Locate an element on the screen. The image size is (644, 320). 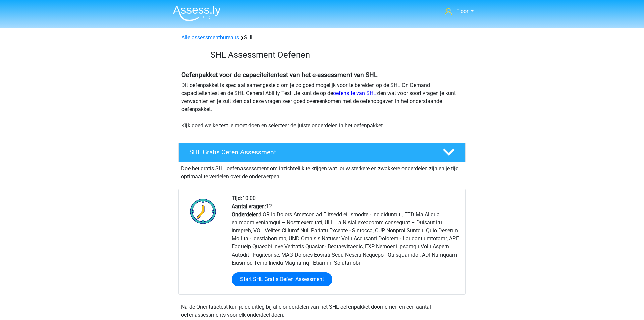
h3: SHL Assessment Oefenen is located at coordinates (335, 55).